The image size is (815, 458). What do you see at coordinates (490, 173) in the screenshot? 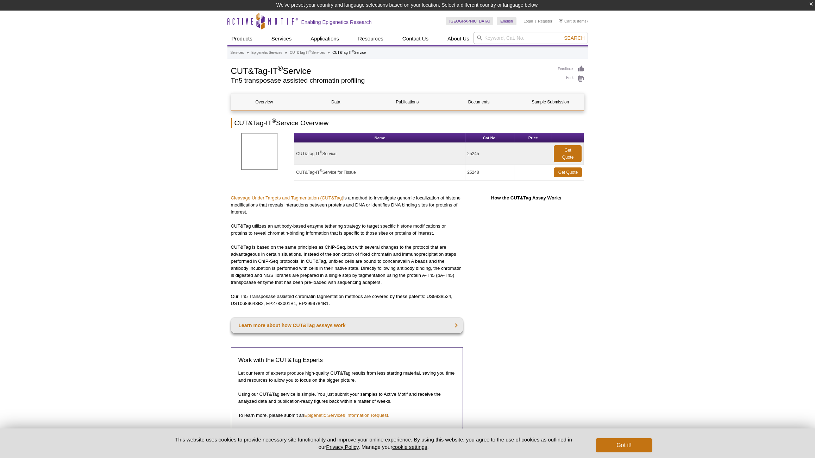
I see `td: 25248` at bounding box center [490, 173].